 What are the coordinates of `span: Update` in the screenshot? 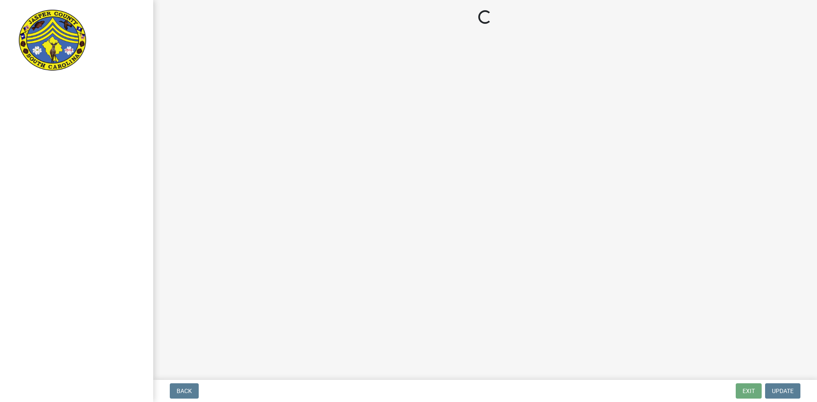 It's located at (783, 391).